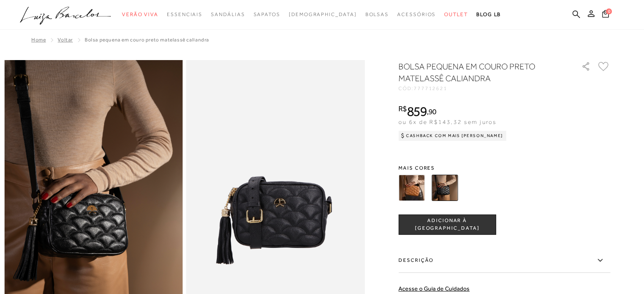  Describe the element at coordinates (403, 109) in the screenshot. I see `i: R$` at that location.